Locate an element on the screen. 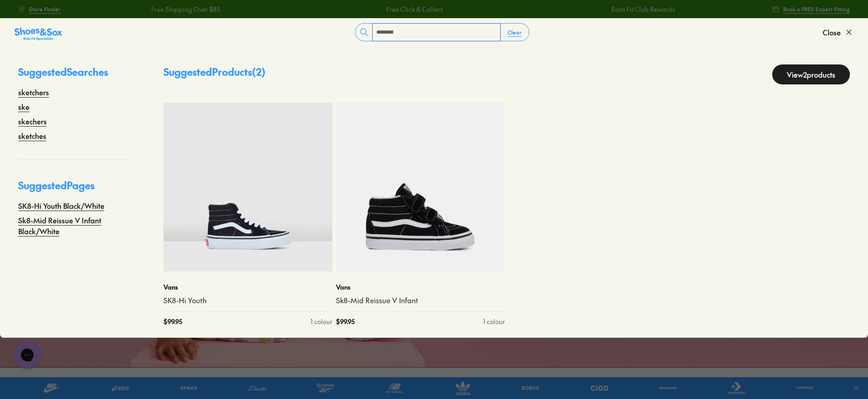 The height and width of the screenshot is (399, 868). button: Open gorgias live chat is located at coordinates (18, 17).